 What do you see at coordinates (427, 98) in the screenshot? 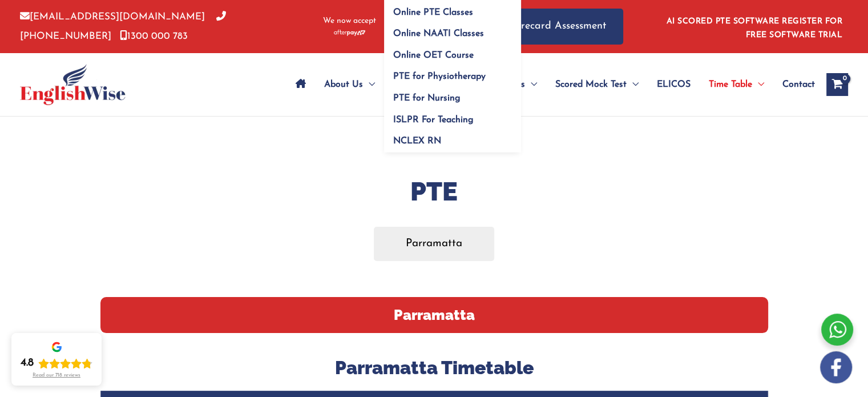
I see `span: PTE for Nursing` at bounding box center [427, 98].